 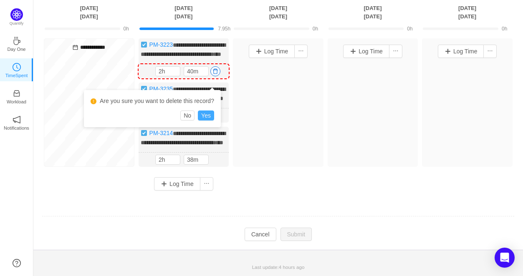 I want to click on a: PM-3235, so click(x=161, y=89).